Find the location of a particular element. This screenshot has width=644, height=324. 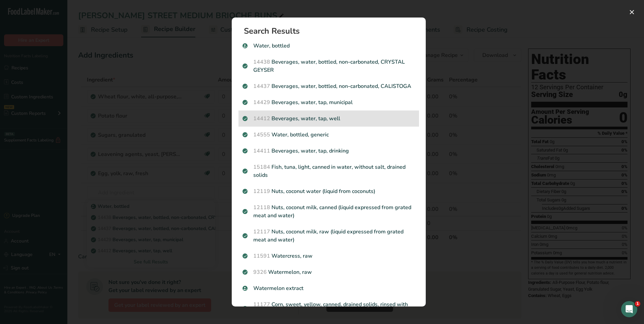

span: 14429 is located at coordinates (261, 102).